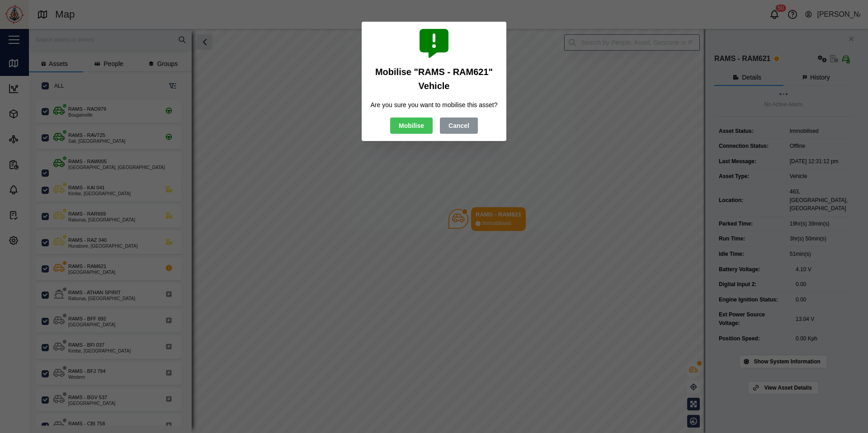 The image size is (868, 433). What do you see at coordinates (434, 79) in the screenshot?
I see `div: Mobilise "RAMS - RAM621" Vehicle` at bounding box center [434, 79].